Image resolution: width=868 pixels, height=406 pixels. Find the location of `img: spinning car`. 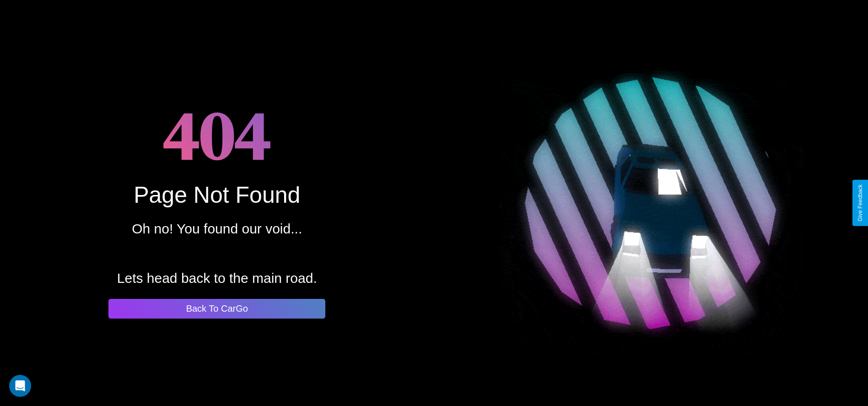

img: spinning car is located at coordinates (651, 203).